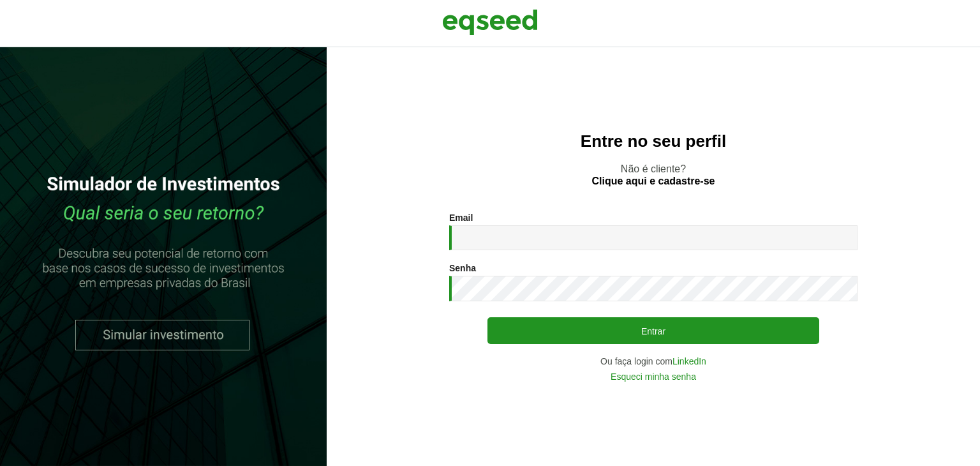 The height and width of the screenshot is (466, 980). What do you see at coordinates (653, 181) in the screenshot?
I see `a: Clique aqui e cadastre-se` at bounding box center [653, 181].